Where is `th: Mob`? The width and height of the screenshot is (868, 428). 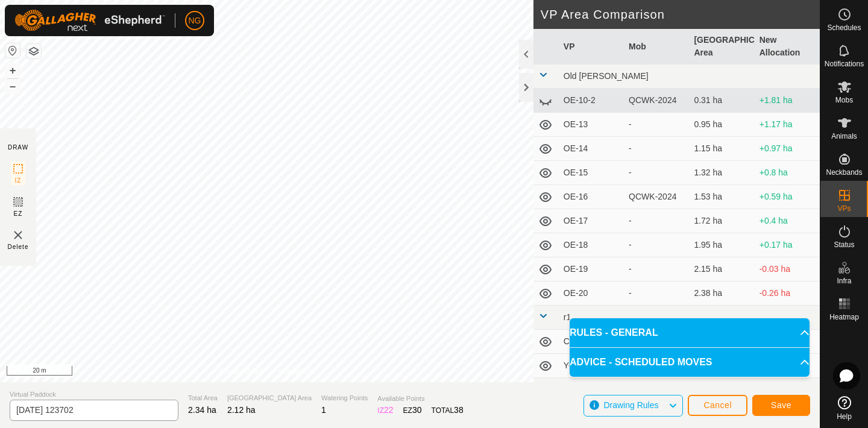 th: Mob is located at coordinates (657, 47).